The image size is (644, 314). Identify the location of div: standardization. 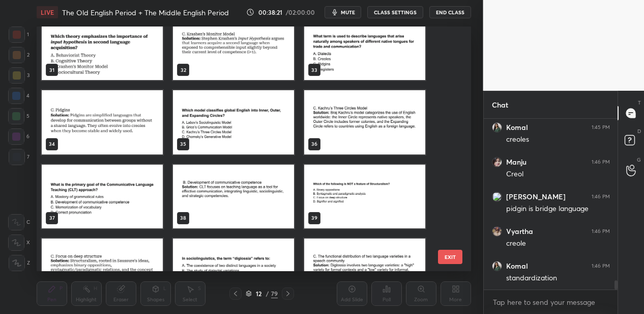
(558, 279).